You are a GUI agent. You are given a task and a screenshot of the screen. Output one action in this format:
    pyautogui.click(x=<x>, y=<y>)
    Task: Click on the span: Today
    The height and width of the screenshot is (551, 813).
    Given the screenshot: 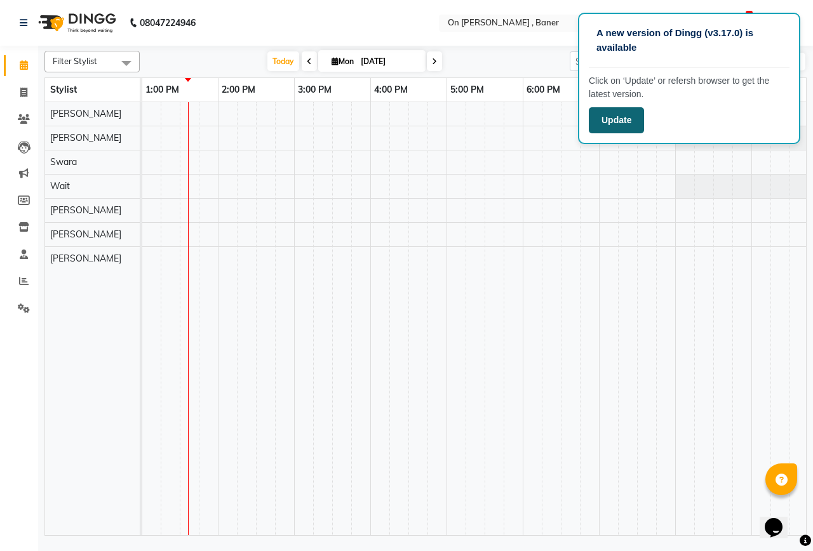 What is the action you would take?
    pyautogui.click(x=283, y=61)
    